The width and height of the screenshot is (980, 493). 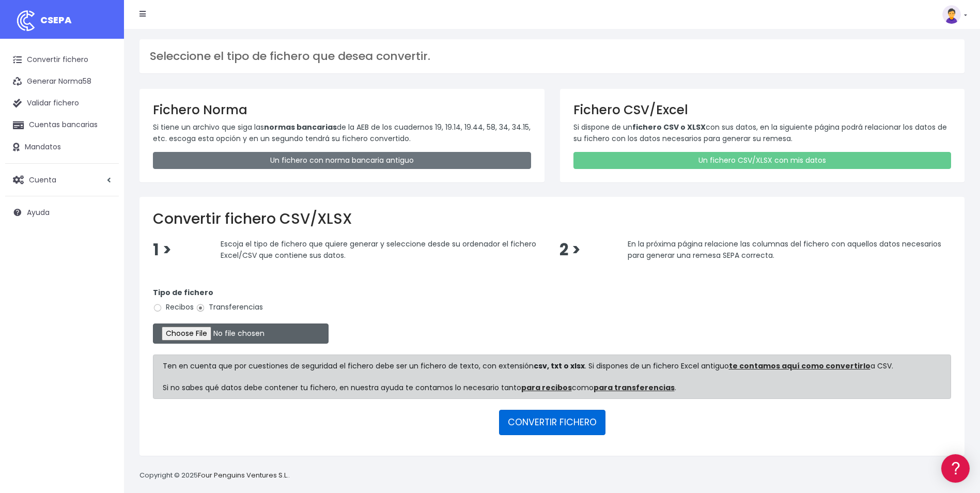 I want to click on strong: Tipo de fichero, so click(x=183, y=292).